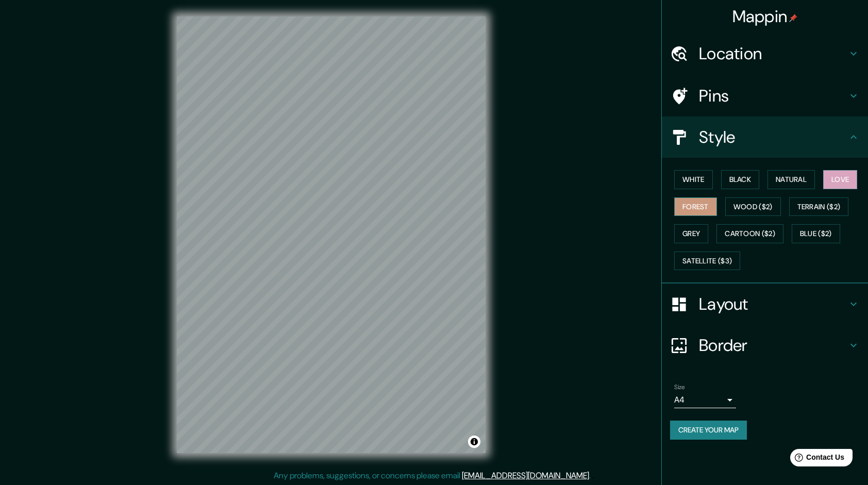 The width and height of the screenshot is (868, 485). I want to click on button: Wood ($2), so click(753, 206).